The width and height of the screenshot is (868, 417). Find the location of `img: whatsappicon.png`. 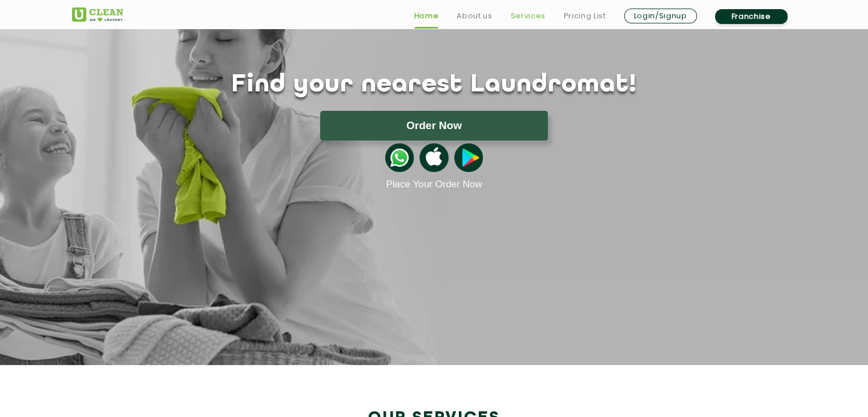

img: whatsappicon.png is located at coordinates (400, 157).